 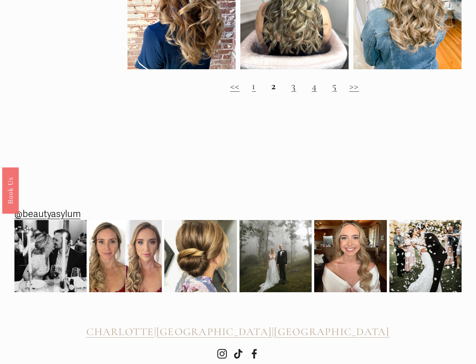 I want to click on img: Picture perfect 💫 @beautyasylum_charlotte @apryl_naylor_makeup #beautyasylum_apryl @uptownfunkyou..., so click(x=276, y=256).